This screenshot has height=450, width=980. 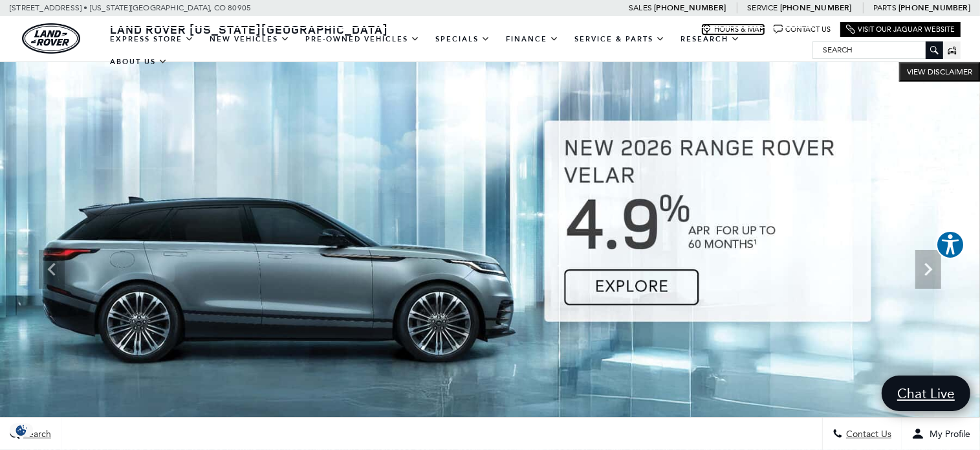 I want to click on a: Specials, so click(x=463, y=39).